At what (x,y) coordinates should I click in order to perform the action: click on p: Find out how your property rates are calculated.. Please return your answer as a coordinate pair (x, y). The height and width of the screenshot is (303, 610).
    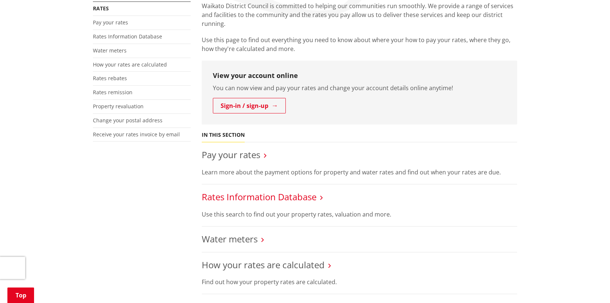
    Looking at the image, I should click on (359, 282).